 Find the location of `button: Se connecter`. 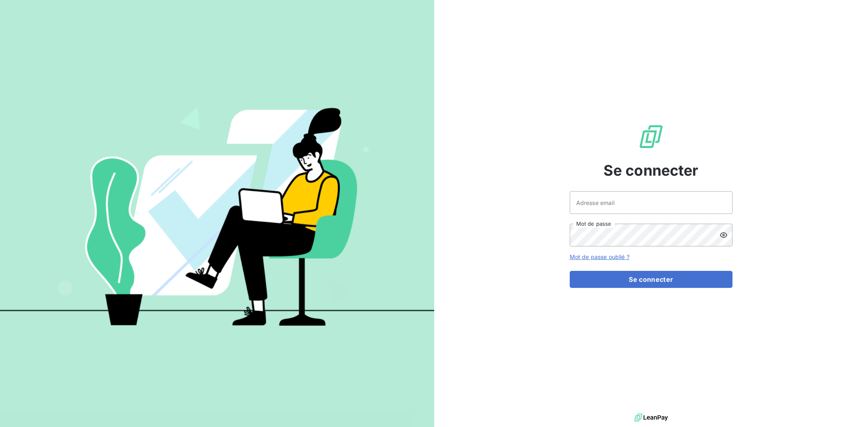

button: Se connecter is located at coordinates (651, 280).